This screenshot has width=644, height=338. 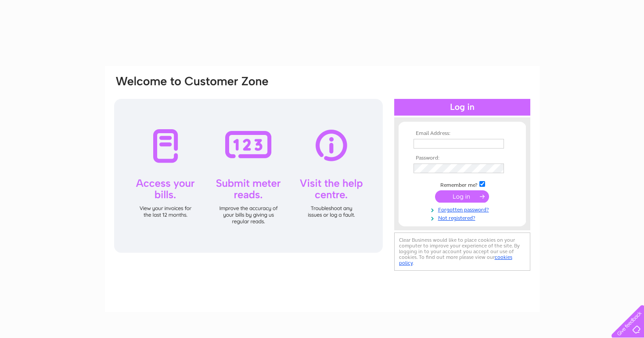 I want to click on th: Email Address:, so click(x=462, y=134).